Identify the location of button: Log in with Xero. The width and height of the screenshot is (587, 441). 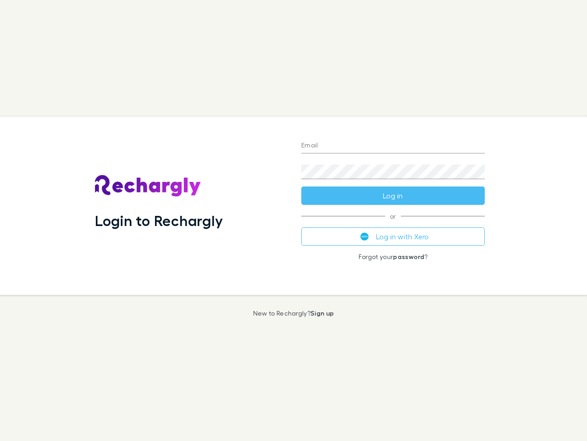
(393, 236).